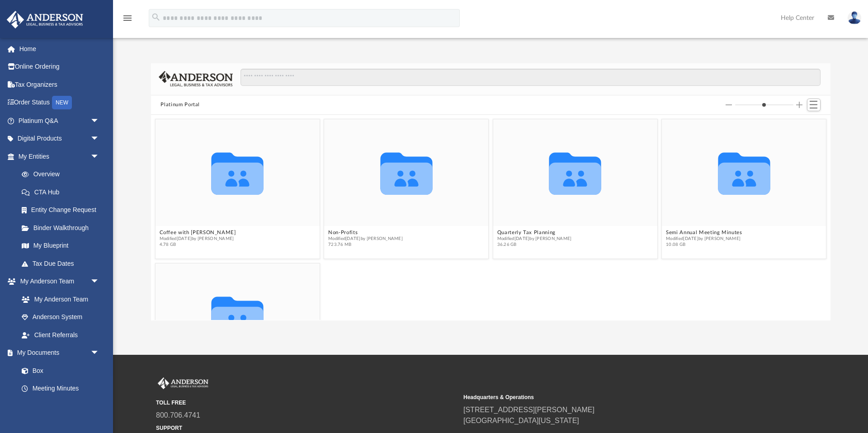 This screenshot has height=433, width=868. I want to click on small: TOLL FREE, so click(307, 403).